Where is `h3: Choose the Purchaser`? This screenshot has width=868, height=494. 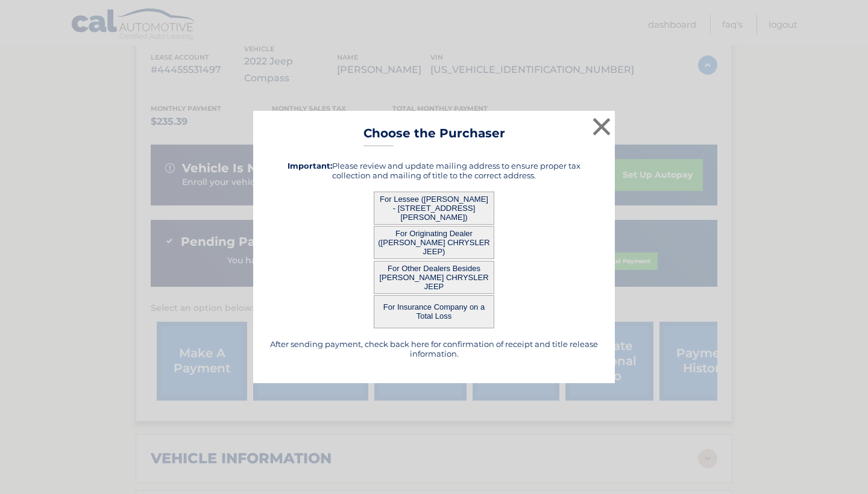
h3: Choose the Purchaser is located at coordinates (434, 137).